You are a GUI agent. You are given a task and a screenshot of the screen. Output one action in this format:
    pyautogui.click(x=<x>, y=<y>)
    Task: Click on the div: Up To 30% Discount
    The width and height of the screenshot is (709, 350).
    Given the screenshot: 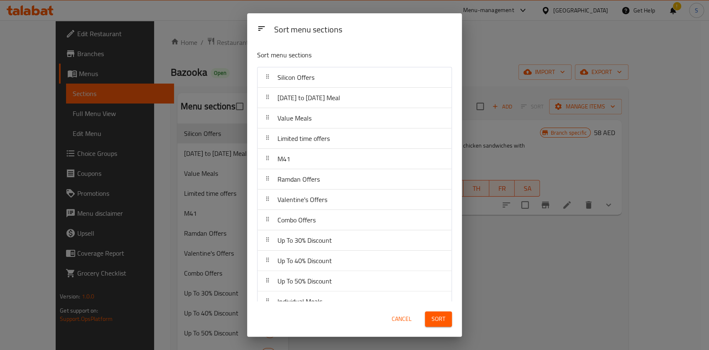 What is the action you would take?
    pyautogui.click(x=354, y=240)
    